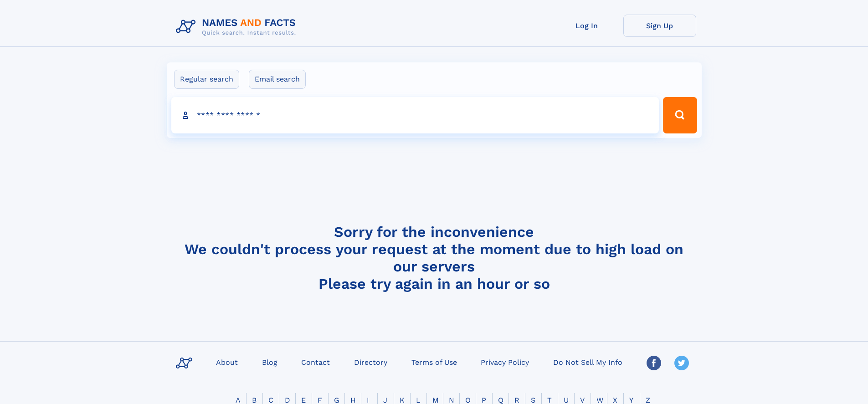  What do you see at coordinates (370, 361) in the screenshot?
I see `a: Directory` at bounding box center [370, 361].